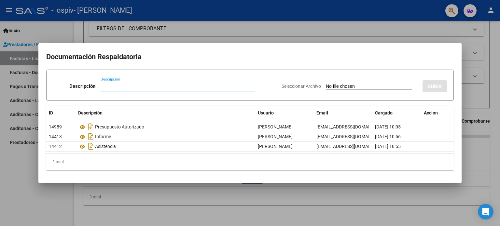 This screenshot has width=500, height=226. Describe the element at coordinates (90, 113) in the screenshot. I see `span: Descripción` at that location.